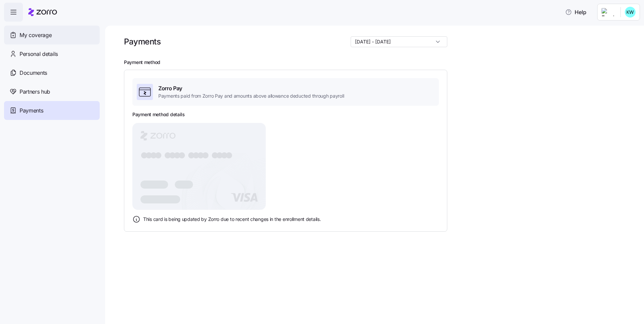 The height and width of the screenshot is (324, 644). I want to click on span: Payments paid from Zorro Pay and amounts above allowance deducted through payroll, so click(251, 96).